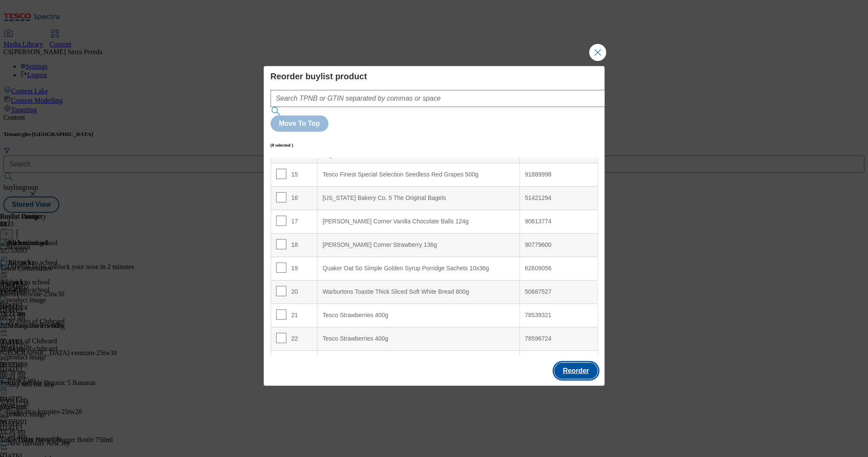  What do you see at coordinates (294, 175) in the screenshot?
I see `div: 15` at bounding box center [294, 175].